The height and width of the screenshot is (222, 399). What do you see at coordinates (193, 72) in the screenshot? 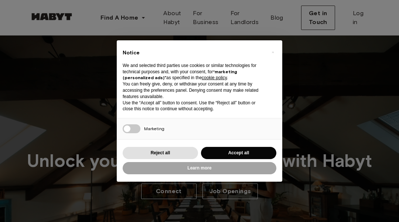
I see `p: We and selected third parties use cookies or similar technologies for technical purposes and, wit...` at bounding box center [193, 72].